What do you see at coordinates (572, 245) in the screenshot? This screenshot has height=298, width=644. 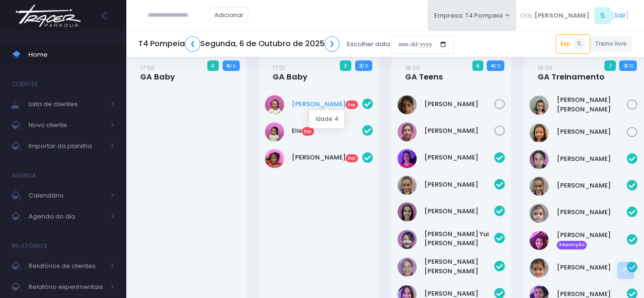 I see `span: Reposição` at bounding box center [572, 245].